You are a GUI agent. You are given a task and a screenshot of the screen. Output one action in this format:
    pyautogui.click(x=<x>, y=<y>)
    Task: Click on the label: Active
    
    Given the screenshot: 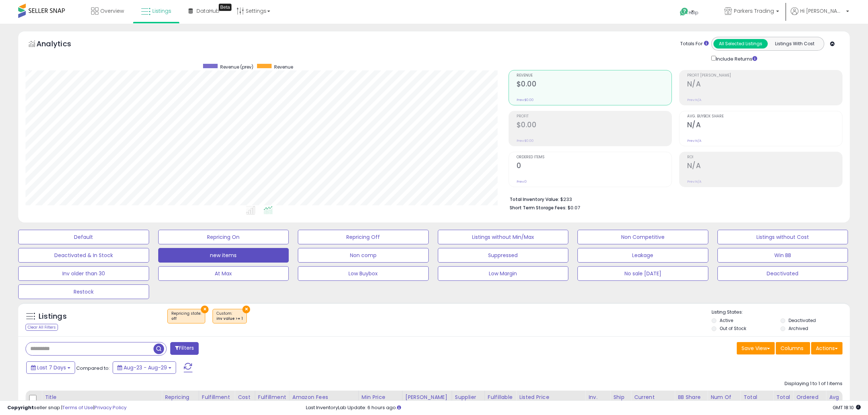 What is the action you would take?
    pyautogui.click(x=726, y=320)
    